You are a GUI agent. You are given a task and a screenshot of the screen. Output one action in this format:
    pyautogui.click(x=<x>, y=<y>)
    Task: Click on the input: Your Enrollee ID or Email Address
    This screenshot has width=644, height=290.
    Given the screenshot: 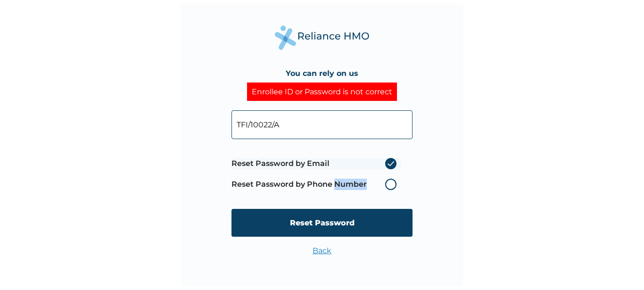 What is the action you would take?
    pyautogui.click(x=322, y=125)
    